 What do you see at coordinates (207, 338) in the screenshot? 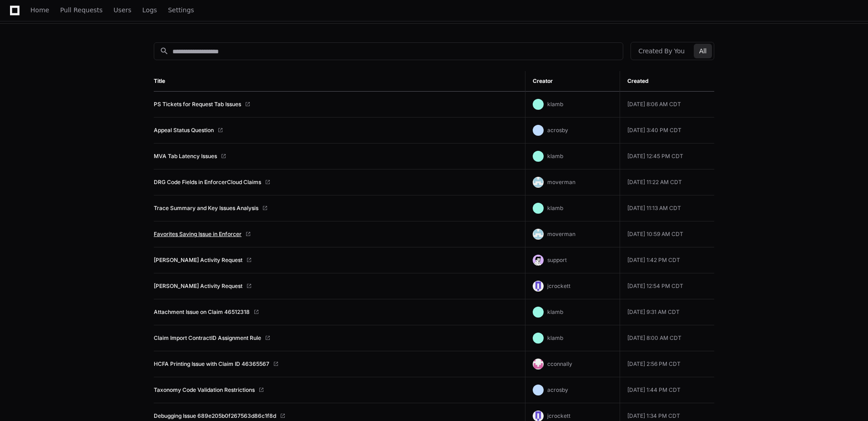
I see `a: Claim Import ContractID Assignment Rule` at bounding box center [207, 338].